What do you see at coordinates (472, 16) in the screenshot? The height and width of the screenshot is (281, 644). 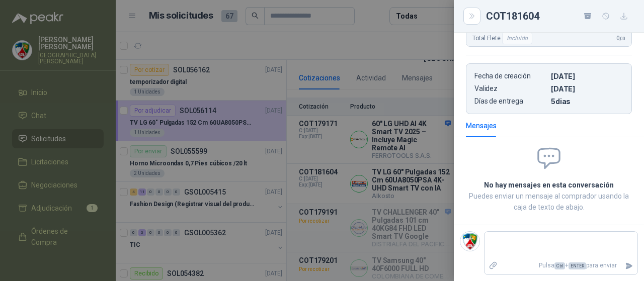 I see `button: Close` at bounding box center [472, 16].